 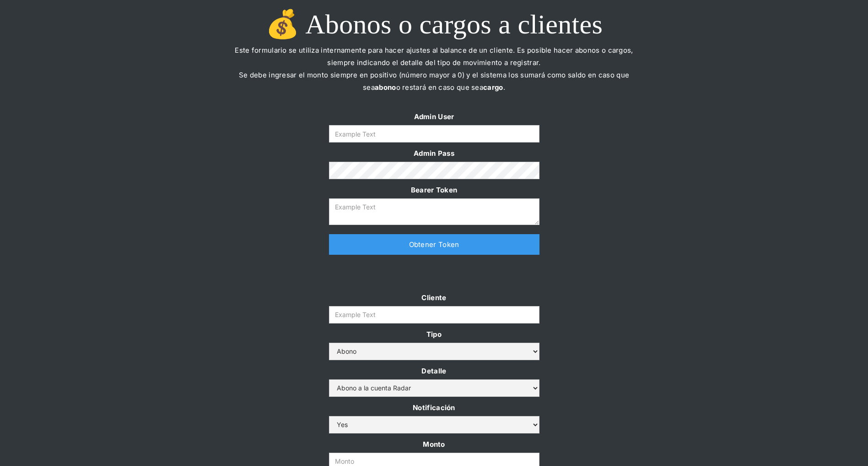 What do you see at coordinates (385, 87) in the screenshot?
I see `strong: abono` at bounding box center [385, 87].